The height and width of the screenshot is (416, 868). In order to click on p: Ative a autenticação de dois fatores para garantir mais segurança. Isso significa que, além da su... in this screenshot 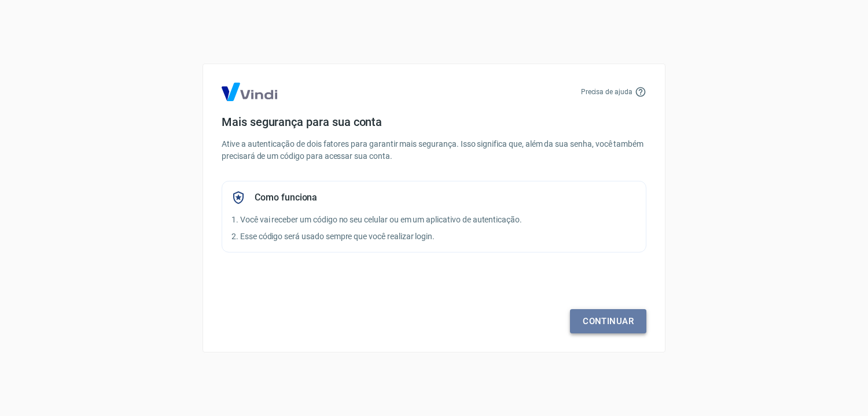, I will do `click(434, 150)`.